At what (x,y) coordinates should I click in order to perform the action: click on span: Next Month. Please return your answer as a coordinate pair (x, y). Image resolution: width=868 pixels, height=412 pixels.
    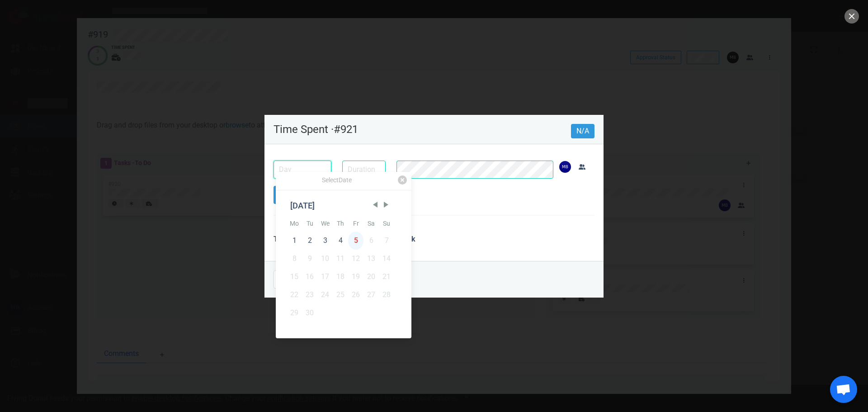
    Looking at the image, I should click on (386, 205).